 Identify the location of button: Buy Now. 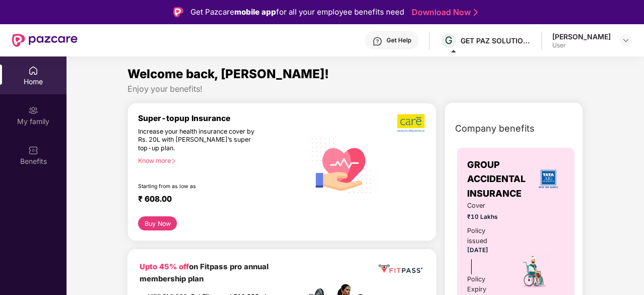
(157, 223).